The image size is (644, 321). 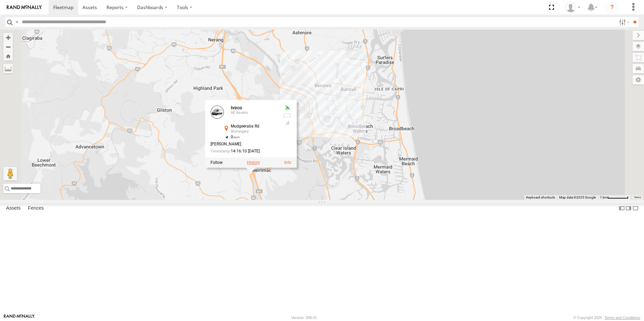 What do you see at coordinates (24, 8) in the screenshot?
I see `img: rand-logo.svg` at bounding box center [24, 8].